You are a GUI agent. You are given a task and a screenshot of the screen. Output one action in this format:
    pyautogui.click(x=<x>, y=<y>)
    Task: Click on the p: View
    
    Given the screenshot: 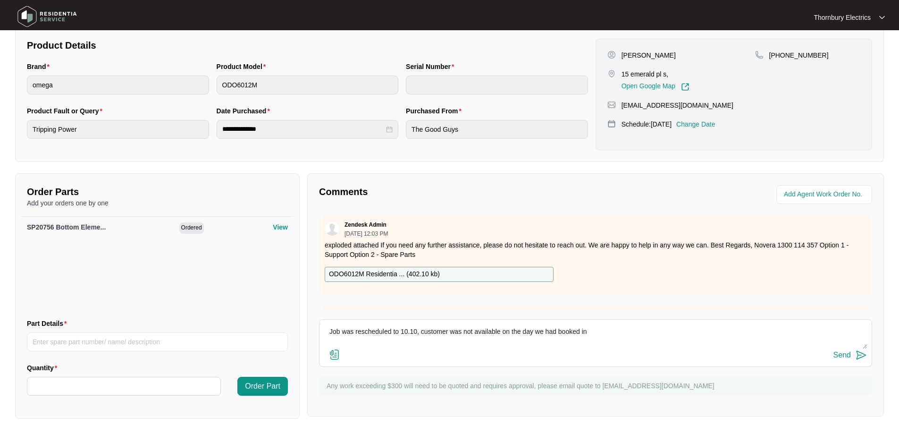 What is the action you would take?
    pyautogui.click(x=280, y=227)
    